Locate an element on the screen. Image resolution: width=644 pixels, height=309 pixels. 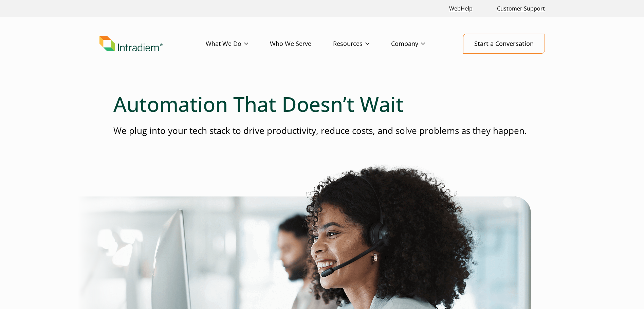
a: Start a Conversation is located at coordinates (504, 43).